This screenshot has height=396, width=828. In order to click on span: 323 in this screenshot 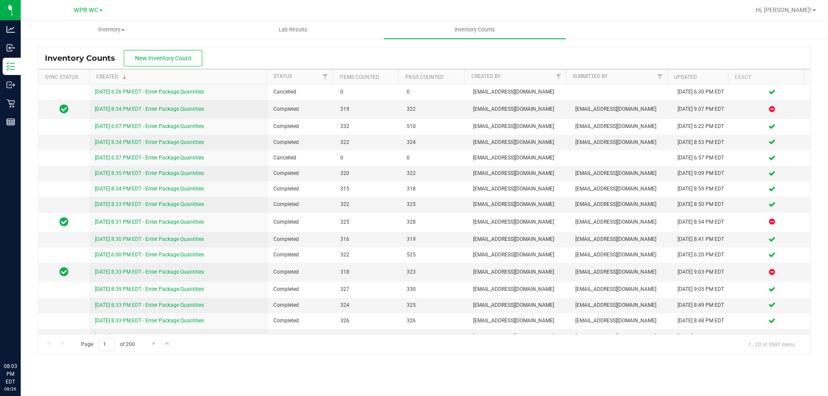, I will do `click(435, 272)`.